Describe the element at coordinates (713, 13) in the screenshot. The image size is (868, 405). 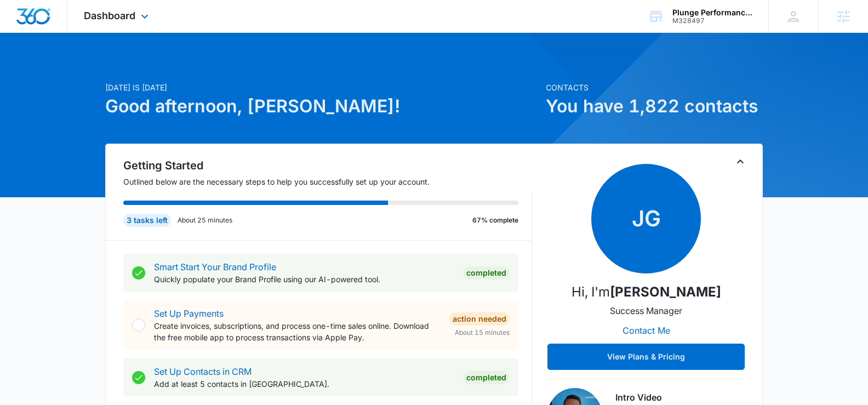
I see `div: account name` at that location.